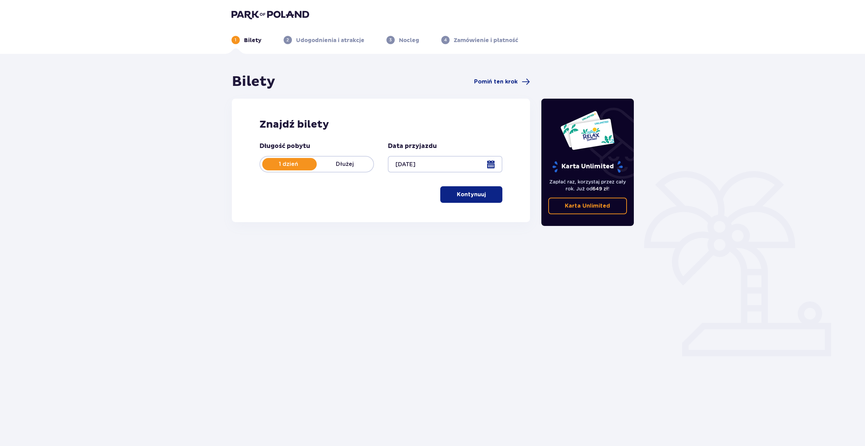 This screenshot has width=865, height=446. What do you see at coordinates (285, 146) in the screenshot?
I see `p: Długość pobytu` at bounding box center [285, 146].